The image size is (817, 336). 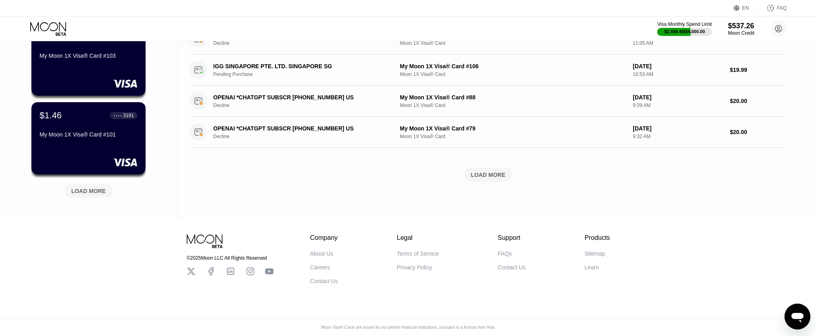 What do you see at coordinates (513, 128) in the screenshot?
I see `div: My Moon 1X Visa® Card #79` at bounding box center [513, 128].